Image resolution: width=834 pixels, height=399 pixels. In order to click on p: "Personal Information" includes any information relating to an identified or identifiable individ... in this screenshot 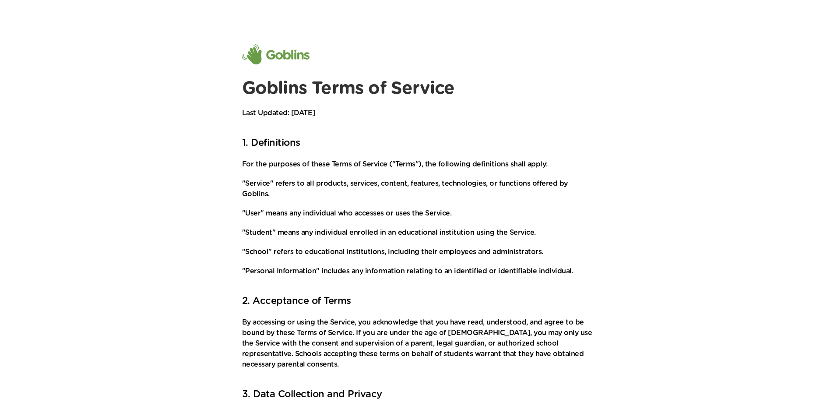, I will do `click(417, 271)`.